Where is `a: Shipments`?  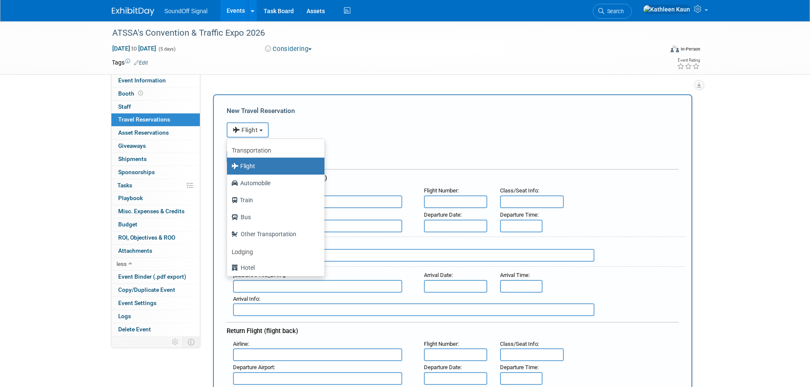 a: Shipments is located at coordinates (156, 159).